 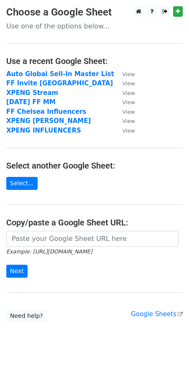 What do you see at coordinates (60, 74) in the screenshot?
I see `strong: Auto Global Sell-In Master List` at bounding box center [60, 74].